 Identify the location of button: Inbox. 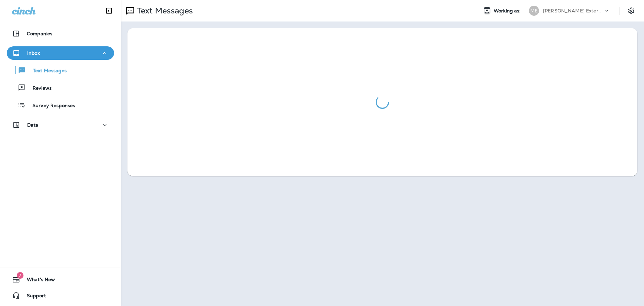
(60, 53).